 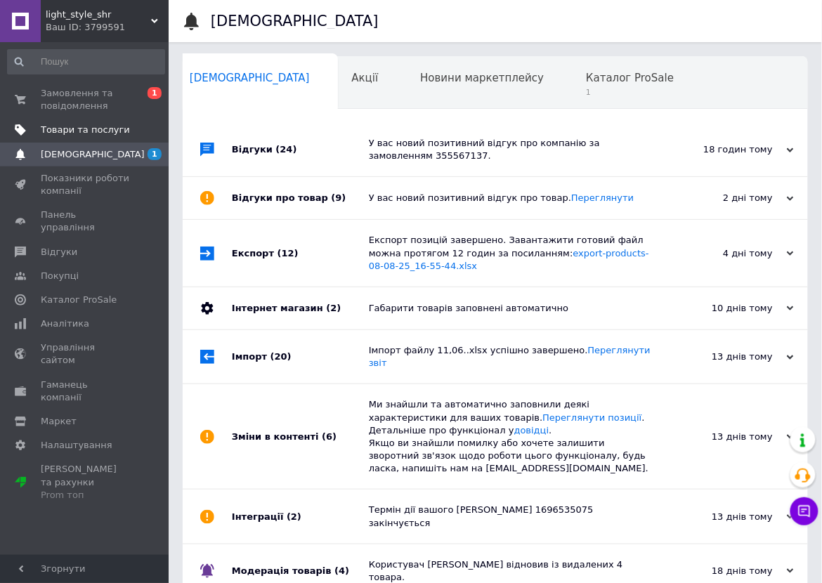 What do you see at coordinates (342, 571) in the screenshot?
I see `span: (4)` at bounding box center [342, 571].